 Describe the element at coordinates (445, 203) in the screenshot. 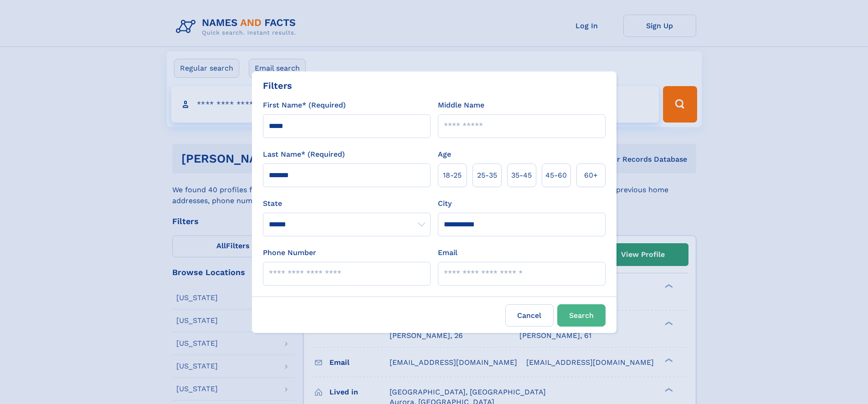

I see `label: City` at that location.